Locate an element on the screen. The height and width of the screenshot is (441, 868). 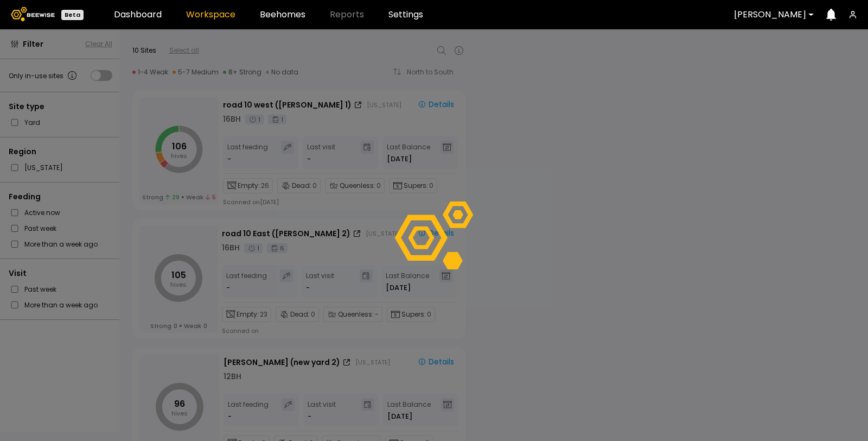
img: Beewise logo is located at coordinates (33, 14).